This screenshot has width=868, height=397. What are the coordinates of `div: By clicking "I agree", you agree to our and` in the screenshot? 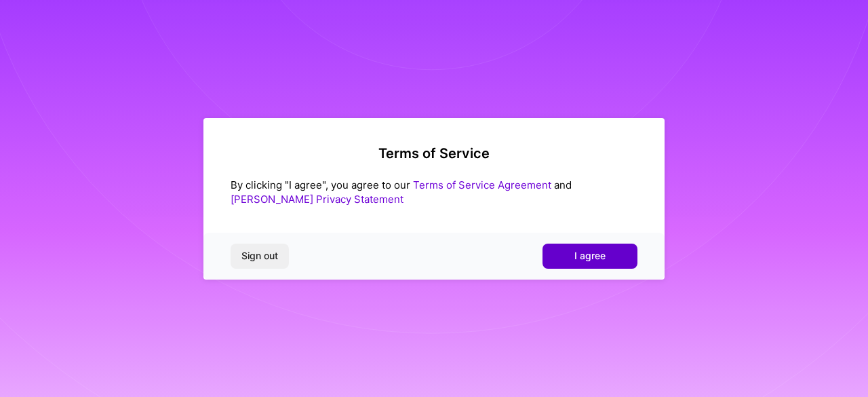 It's located at (434, 192).